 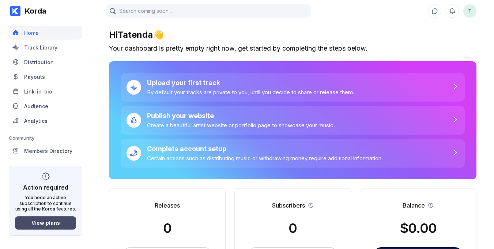 I want to click on div: Korda, so click(x=33, y=11).